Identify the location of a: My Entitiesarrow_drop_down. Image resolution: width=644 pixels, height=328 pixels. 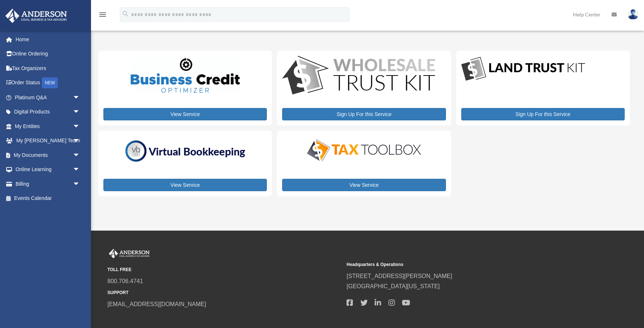
(48, 126).